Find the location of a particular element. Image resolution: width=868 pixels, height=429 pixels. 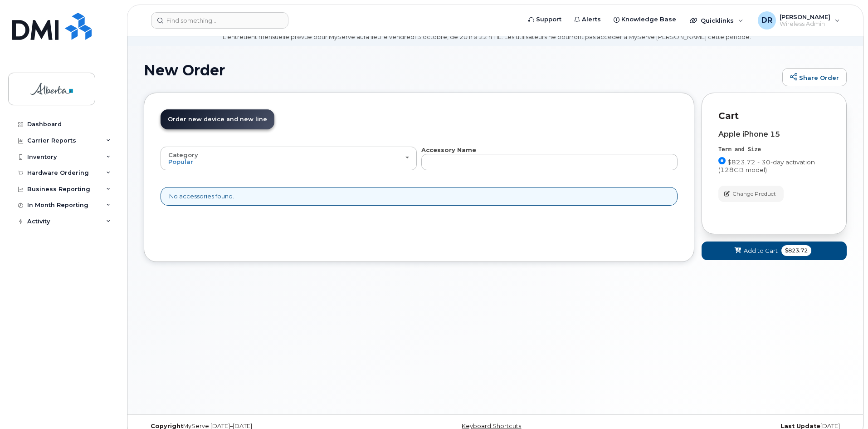

input: $823.72 - 30-day activation (128GB model) is located at coordinates (722, 160).